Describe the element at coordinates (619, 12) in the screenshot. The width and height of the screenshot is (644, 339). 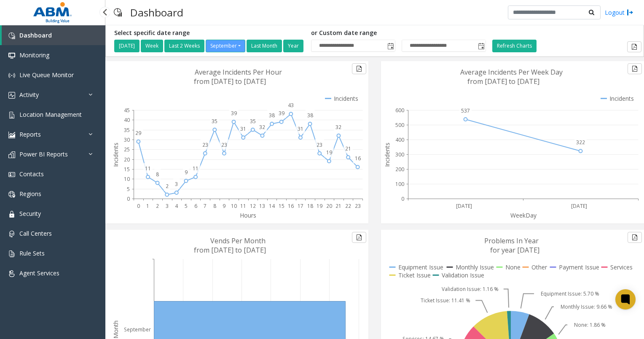
I see `a: Logout` at that location.